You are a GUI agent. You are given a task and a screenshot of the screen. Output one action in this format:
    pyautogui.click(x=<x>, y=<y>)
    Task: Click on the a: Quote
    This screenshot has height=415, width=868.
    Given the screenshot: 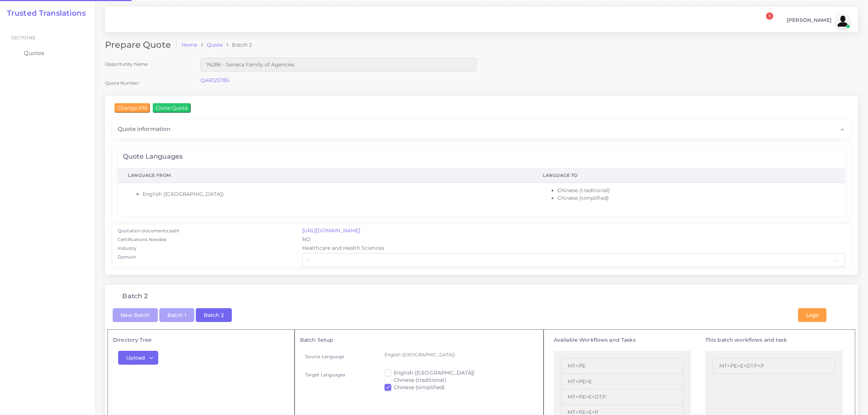 What is the action you would take?
    pyautogui.click(x=214, y=45)
    